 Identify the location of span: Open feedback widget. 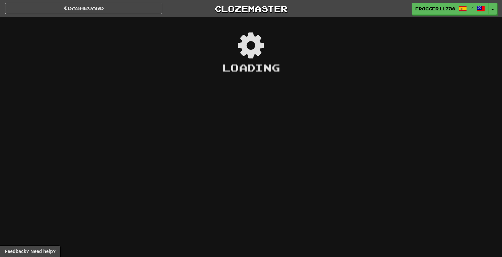
(30, 252).